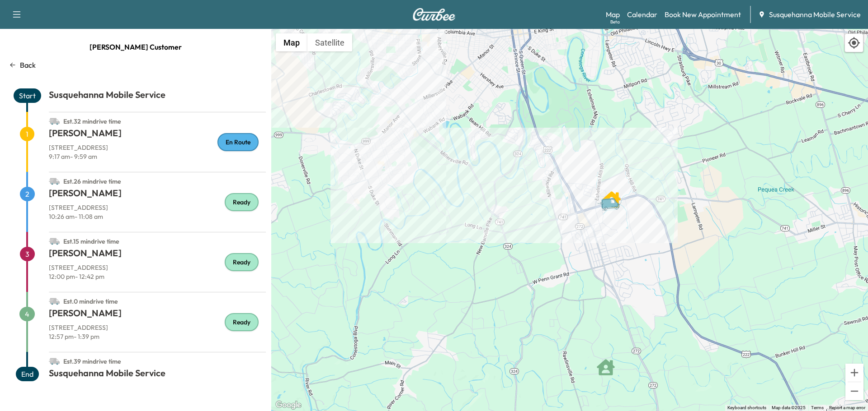 The width and height of the screenshot is (868, 411). Describe the element at coordinates (329, 42) in the screenshot. I see `button: Show satellite imagery` at that location.